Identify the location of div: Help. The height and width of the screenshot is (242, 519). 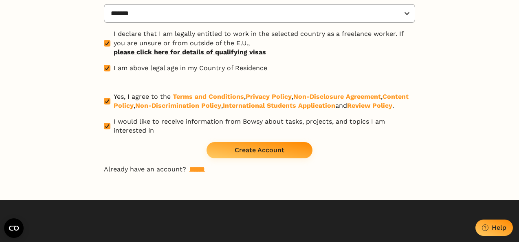
(499, 227).